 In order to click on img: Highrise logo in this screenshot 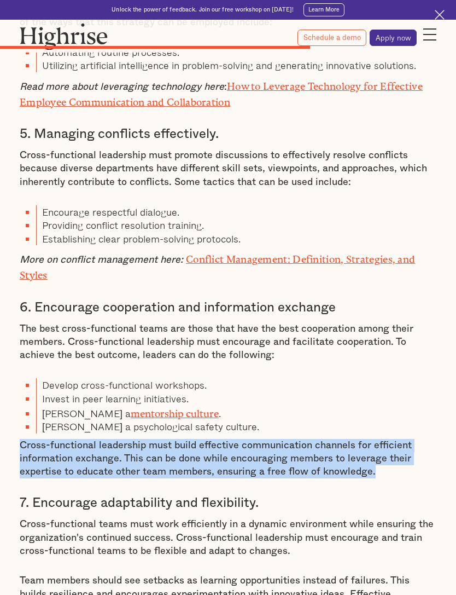, I will do `click(63, 36)`.